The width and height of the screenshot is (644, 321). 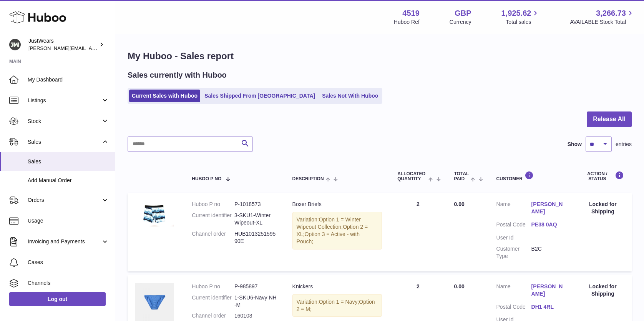 I want to click on dd: B2C, so click(x=549, y=253).